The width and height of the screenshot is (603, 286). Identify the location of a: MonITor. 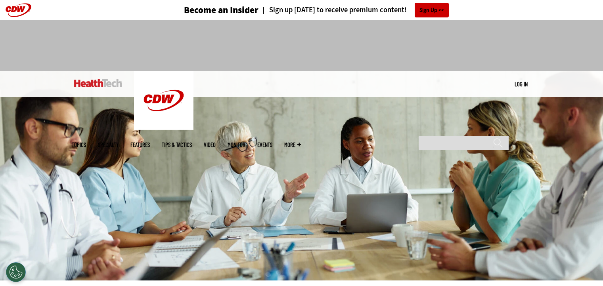
(236, 145).